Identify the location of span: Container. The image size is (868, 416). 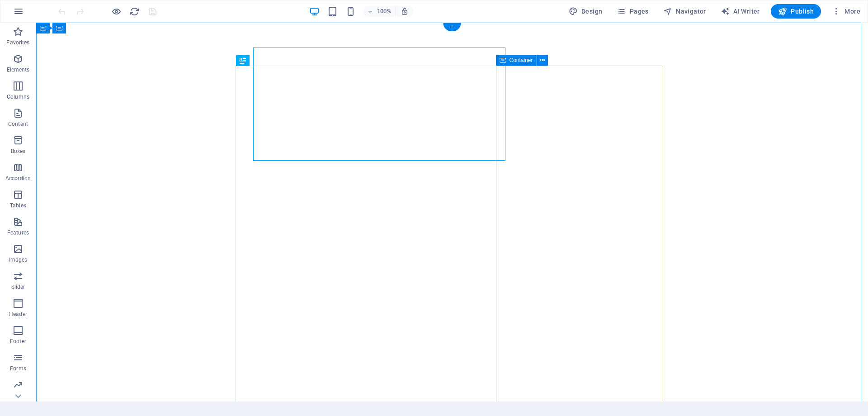
(522, 61).